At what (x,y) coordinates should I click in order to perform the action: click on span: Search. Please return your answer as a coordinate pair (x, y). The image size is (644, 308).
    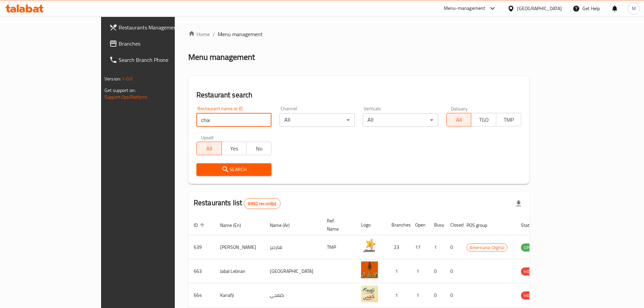
    Looking at the image, I should click on (234, 169).